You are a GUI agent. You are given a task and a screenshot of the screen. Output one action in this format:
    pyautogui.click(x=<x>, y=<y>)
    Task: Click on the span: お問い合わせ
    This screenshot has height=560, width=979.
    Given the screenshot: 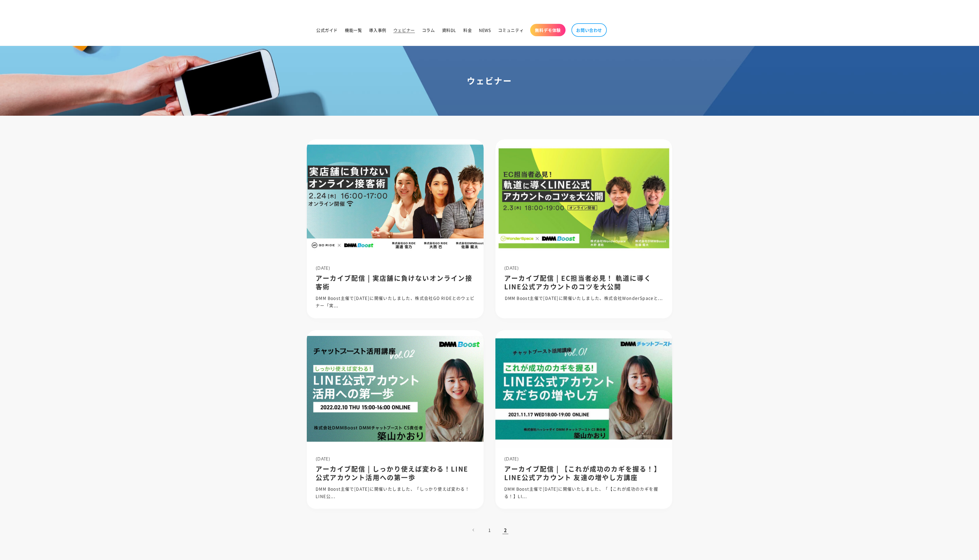 What is the action you would take?
    pyautogui.click(x=589, y=30)
    